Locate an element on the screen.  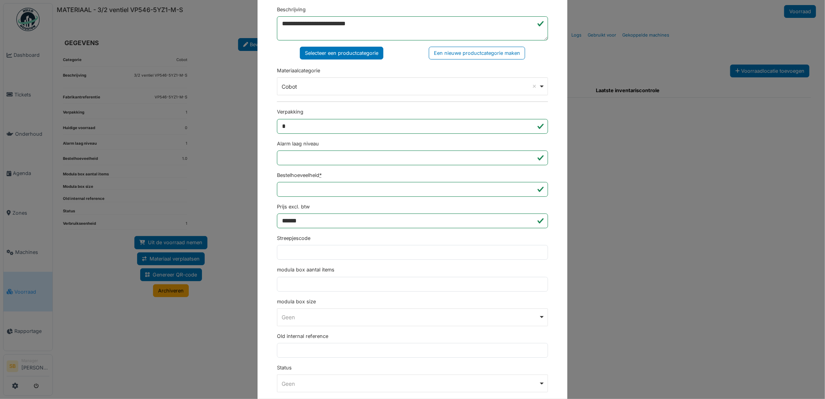
label: Status is located at coordinates (284, 367).